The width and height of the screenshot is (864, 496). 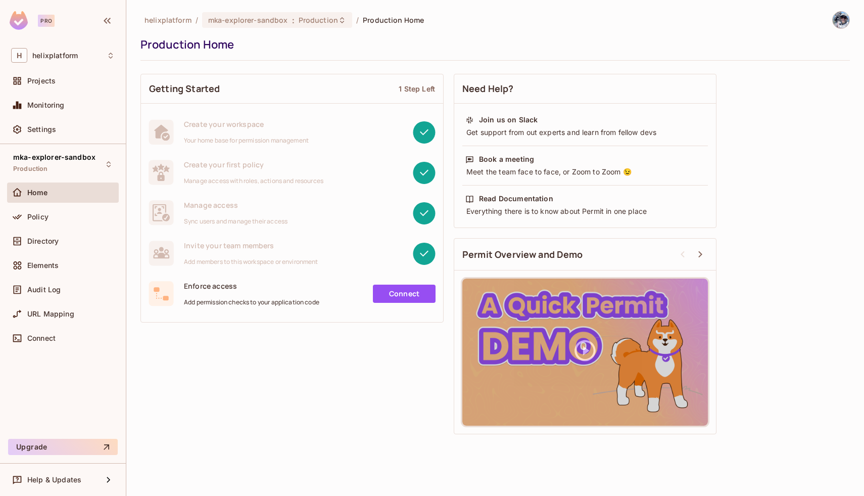 What do you see at coordinates (41, 129) in the screenshot?
I see `span: Settings` at bounding box center [41, 129].